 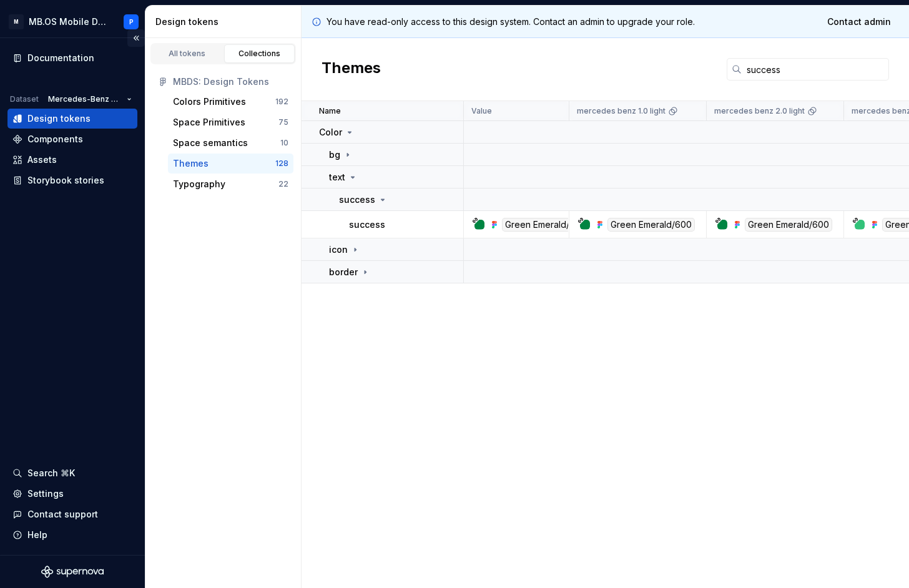 What do you see at coordinates (344, 272) in the screenshot?
I see `p: border` at bounding box center [344, 272].